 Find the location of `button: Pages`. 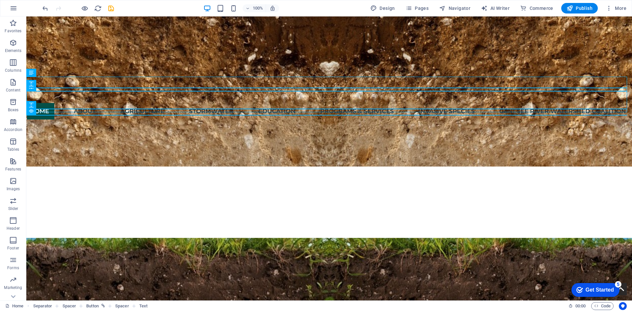

button: Pages is located at coordinates (417, 8).